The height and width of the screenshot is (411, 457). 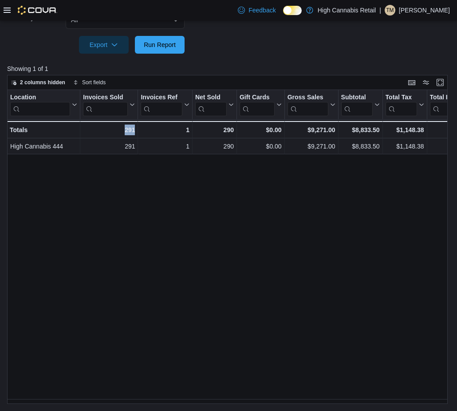 What do you see at coordinates (89, 83) in the screenshot?
I see `button: Sort fields` at bounding box center [89, 83].